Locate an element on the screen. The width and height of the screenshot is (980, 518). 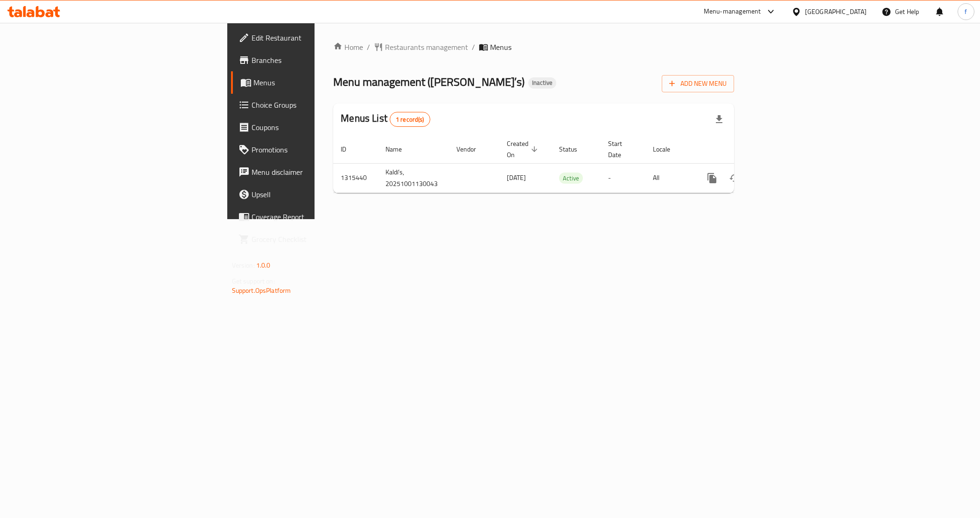
a: Support.OpsPlatform is located at coordinates (261, 291).